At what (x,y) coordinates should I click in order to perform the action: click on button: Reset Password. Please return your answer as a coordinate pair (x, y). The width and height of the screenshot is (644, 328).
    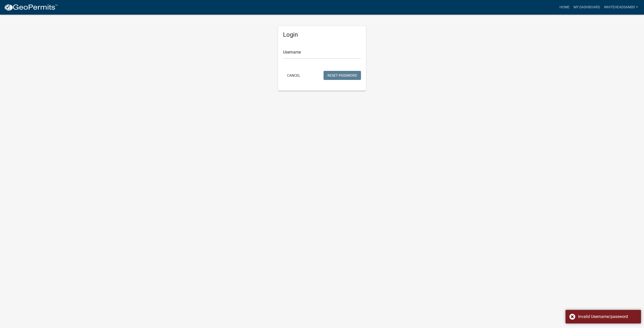
    Looking at the image, I should click on (342, 76).